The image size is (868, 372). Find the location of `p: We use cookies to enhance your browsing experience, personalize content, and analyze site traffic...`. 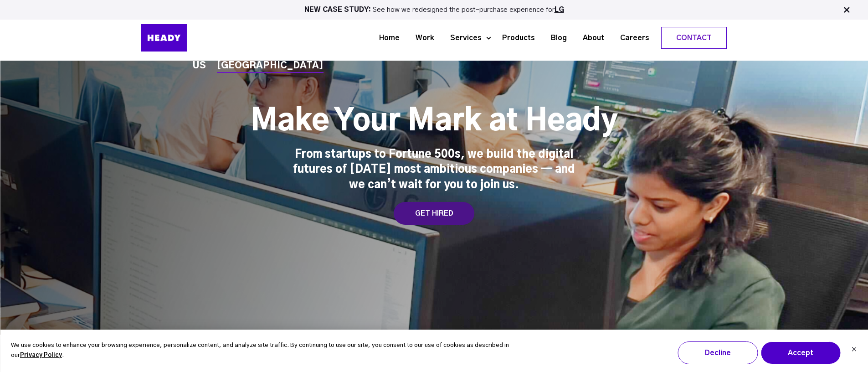

p: We use cookies to enhance your browsing experience, personalize content, and analyze site traffic... is located at coordinates (260, 351).